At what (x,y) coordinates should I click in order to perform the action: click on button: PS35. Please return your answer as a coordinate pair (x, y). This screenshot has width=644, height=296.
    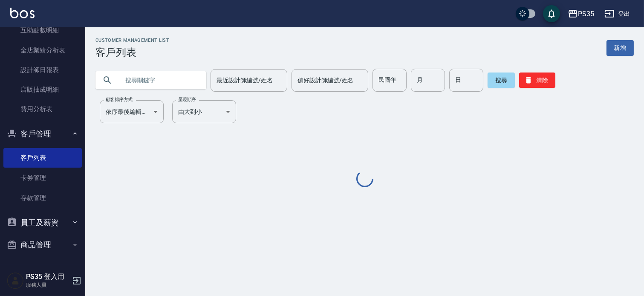
    Looking at the image, I should click on (581, 14).